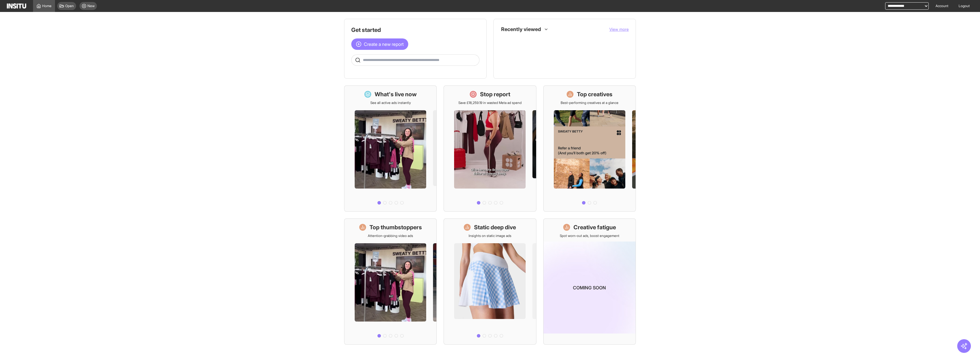  Describe the element at coordinates (595, 94) in the screenshot. I see `h1: Top creatives` at that location.